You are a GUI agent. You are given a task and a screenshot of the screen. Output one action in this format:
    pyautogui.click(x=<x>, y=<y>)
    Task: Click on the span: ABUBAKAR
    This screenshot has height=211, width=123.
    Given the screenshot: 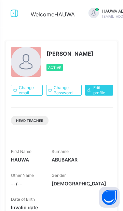 What is the action you would take?
    pyautogui.click(x=79, y=159)
    